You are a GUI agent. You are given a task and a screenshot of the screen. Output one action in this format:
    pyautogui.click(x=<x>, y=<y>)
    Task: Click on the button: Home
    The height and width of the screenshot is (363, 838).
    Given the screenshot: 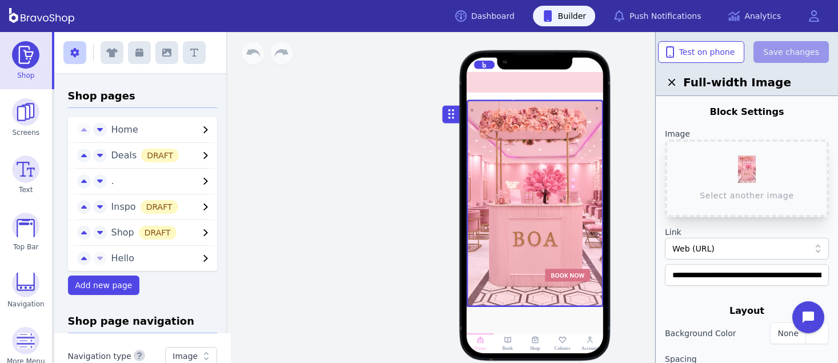 What is the action you would take?
    pyautogui.click(x=162, y=130)
    